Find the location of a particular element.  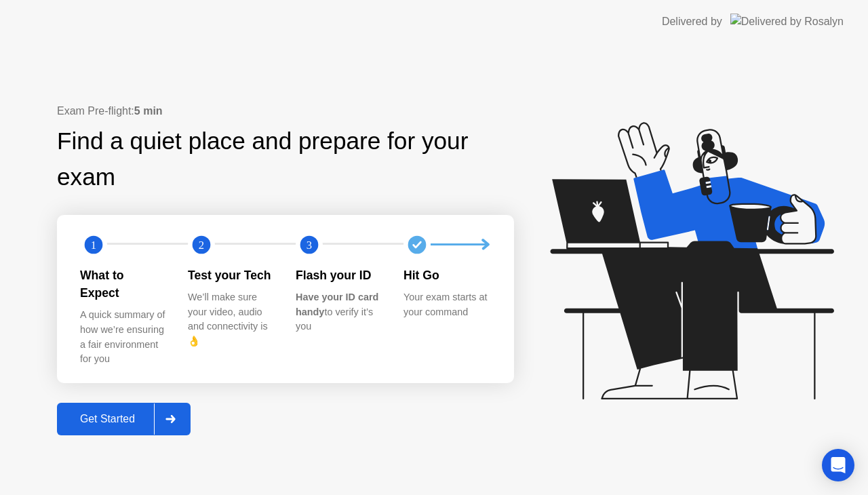

button: Get Started is located at coordinates (124, 419).